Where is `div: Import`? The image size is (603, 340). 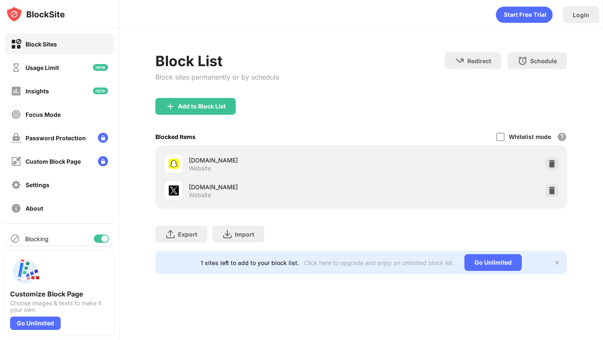
div: Import is located at coordinates (245, 234).